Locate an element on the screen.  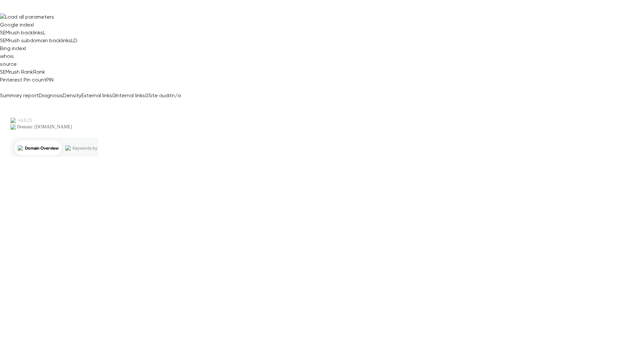
img: tab_domain_overview_orange.svg is located at coordinates (20, 41).